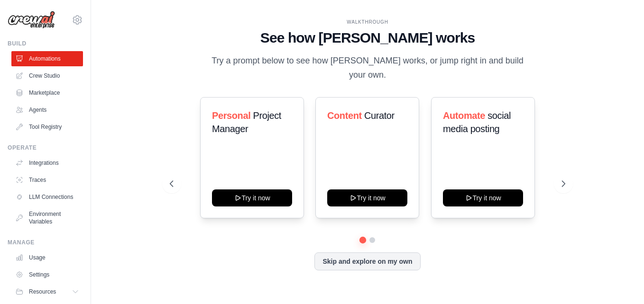 The image size is (644, 304). What do you see at coordinates (47, 292) in the screenshot?
I see `button: Resources` at bounding box center [47, 292].